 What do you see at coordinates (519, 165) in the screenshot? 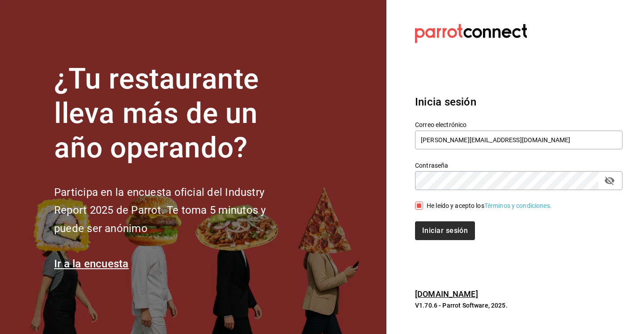
I see `label: Contraseña` at bounding box center [519, 165].